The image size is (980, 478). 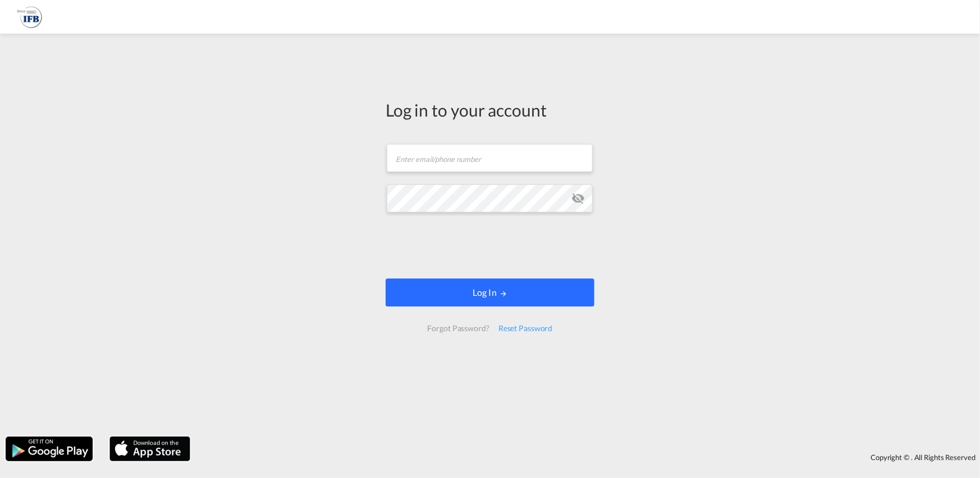 I want to click on div: Forgot Password?, so click(x=458, y=329).